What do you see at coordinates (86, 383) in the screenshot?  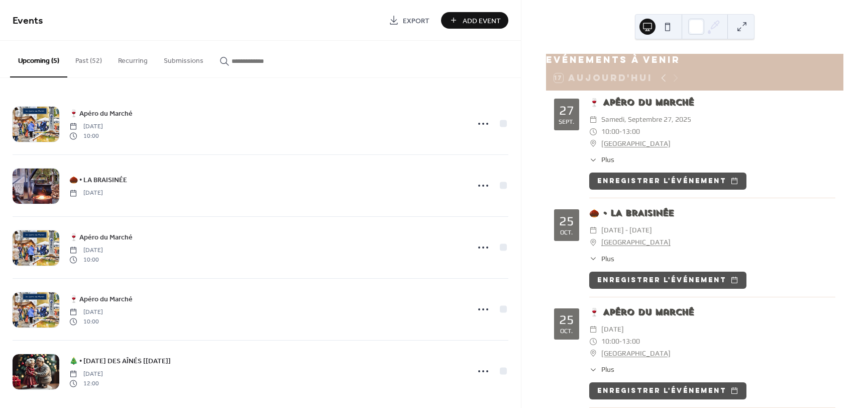 I see `span: 12:00` at bounding box center [86, 383].